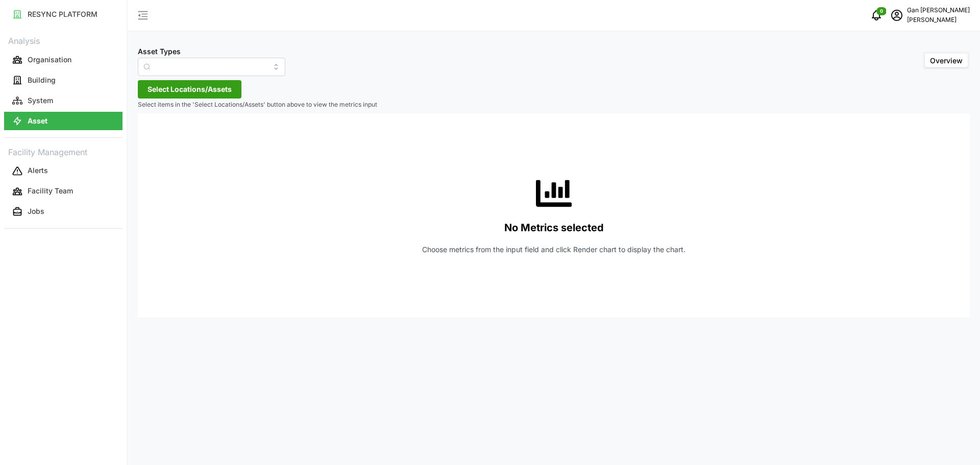  Describe the element at coordinates (38, 121) in the screenshot. I see `p: Asset` at that location.